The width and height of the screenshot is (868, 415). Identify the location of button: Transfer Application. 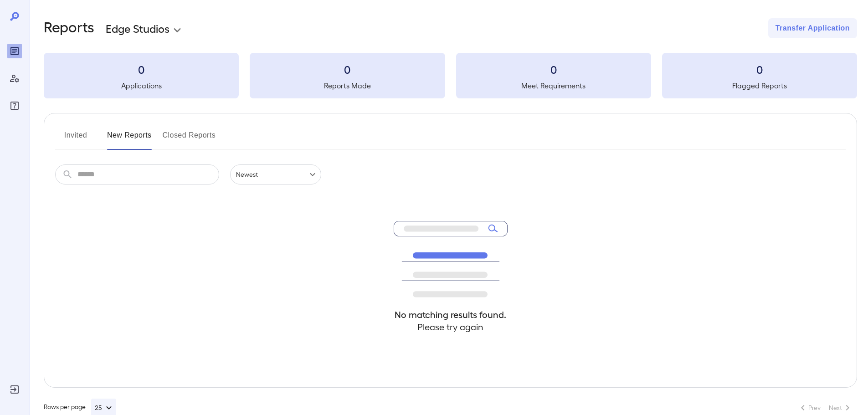
(812, 28).